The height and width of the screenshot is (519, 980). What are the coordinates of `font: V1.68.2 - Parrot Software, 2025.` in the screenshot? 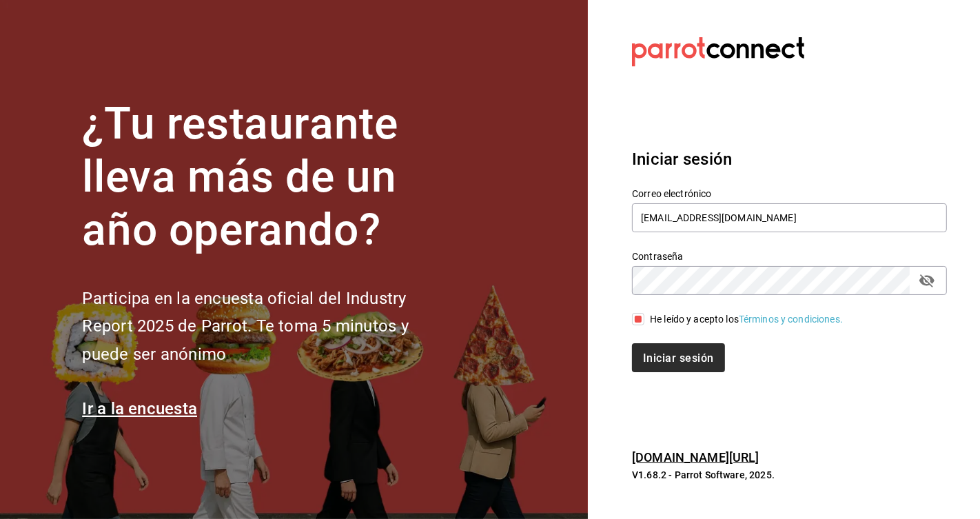 It's located at (703, 475).